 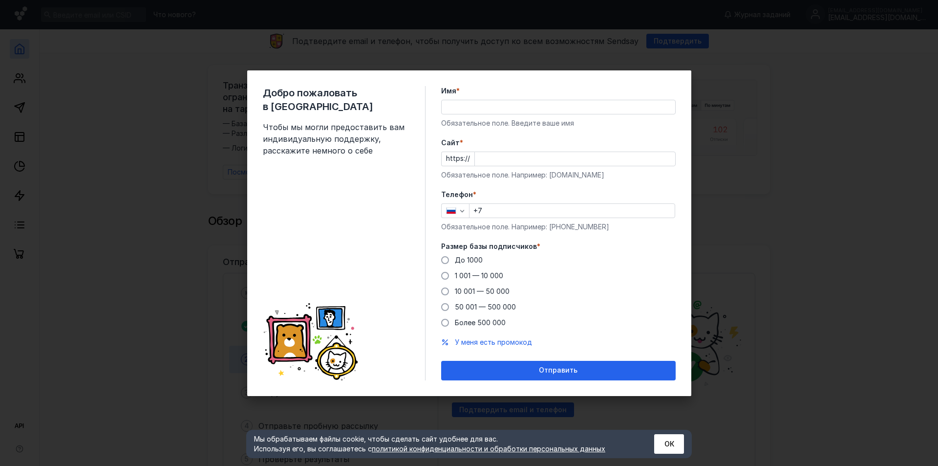 I want to click on span: У меня есть промокод, so click(x=494, y=342).